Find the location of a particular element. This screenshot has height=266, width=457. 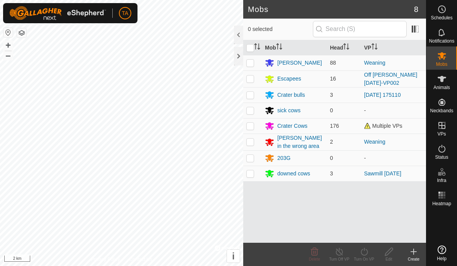

a: Privacy Policy is located at coordinates (105, 259).